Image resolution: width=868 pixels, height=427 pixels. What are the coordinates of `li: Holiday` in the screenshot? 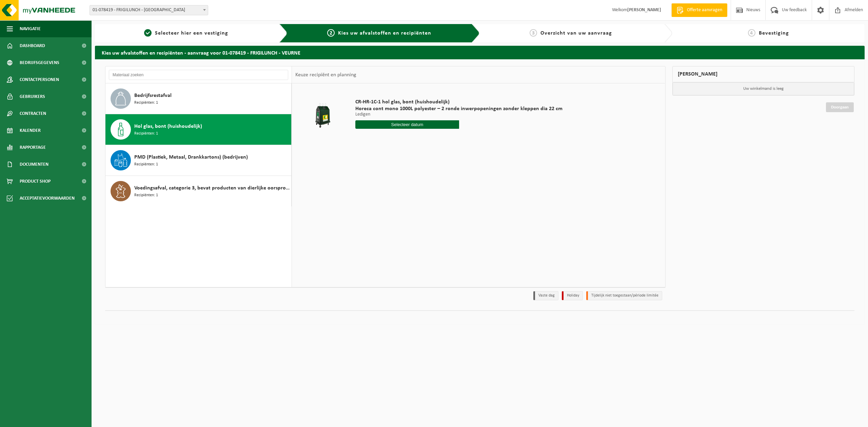 It's located at (572, 296).